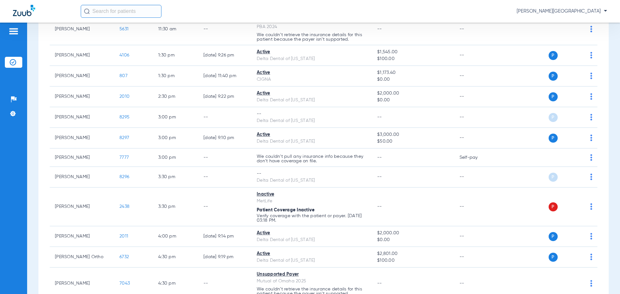 The height and width of the screenshot is (294, 620). Describe the element at coordinates (125, 284) in the screenshot. I see `span: 7043` at that location.